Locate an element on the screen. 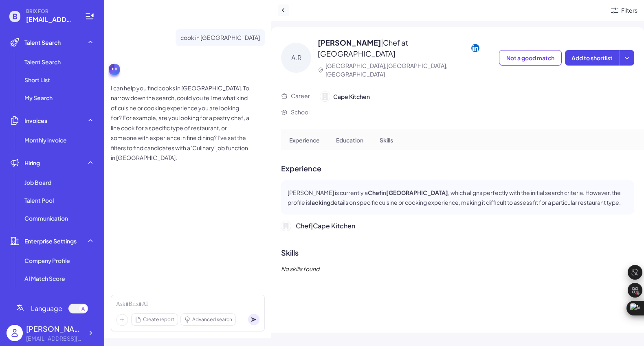  span: Company Profile is located at coordinates (48, 261).